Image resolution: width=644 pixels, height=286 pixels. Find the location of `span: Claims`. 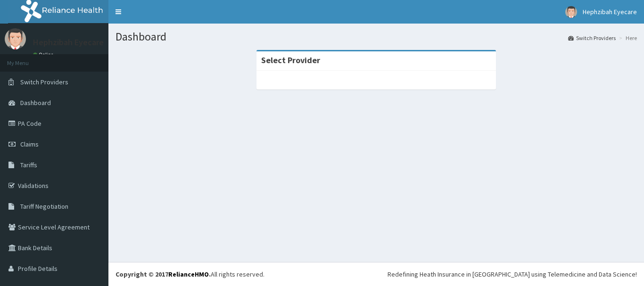

span: Claims is located at coordinates (29, 144).